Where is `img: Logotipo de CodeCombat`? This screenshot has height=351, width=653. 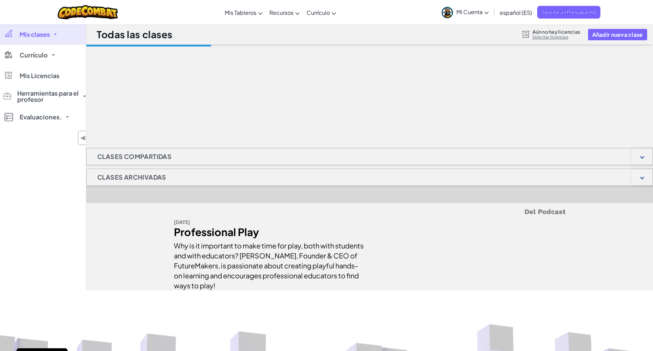 img: Logotipo de CodeCombat is located at coordinates (88, 12).